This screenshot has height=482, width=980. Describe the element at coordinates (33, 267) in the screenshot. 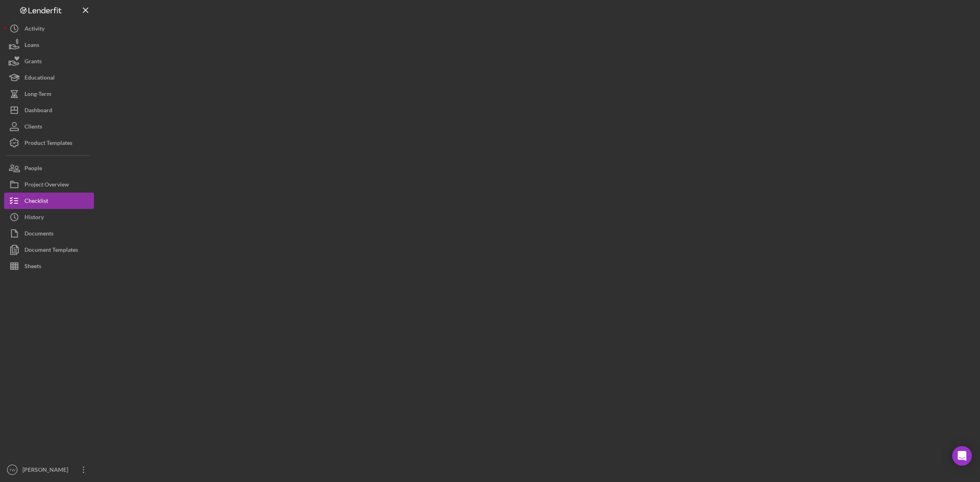

I see `div: Sheets` at that location.